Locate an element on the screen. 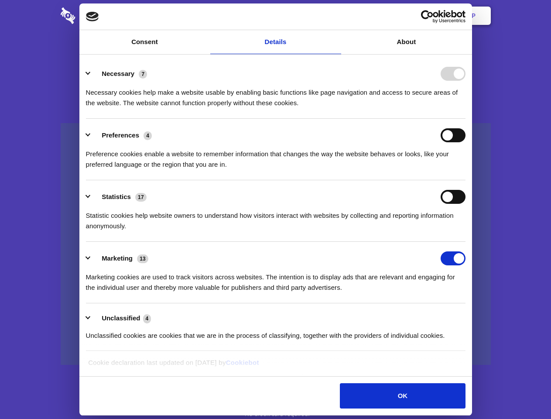 This screenshot has height=419, width=551. span: 13 is located at coordinates (143, 259).